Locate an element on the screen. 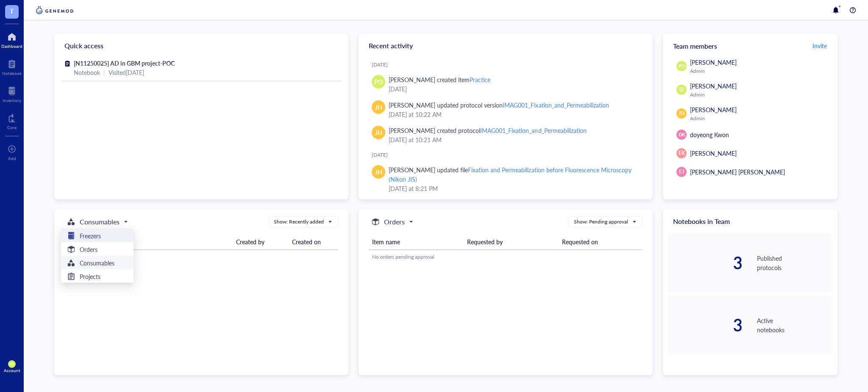  div: Published protocols is located at coordinates (795, 263).